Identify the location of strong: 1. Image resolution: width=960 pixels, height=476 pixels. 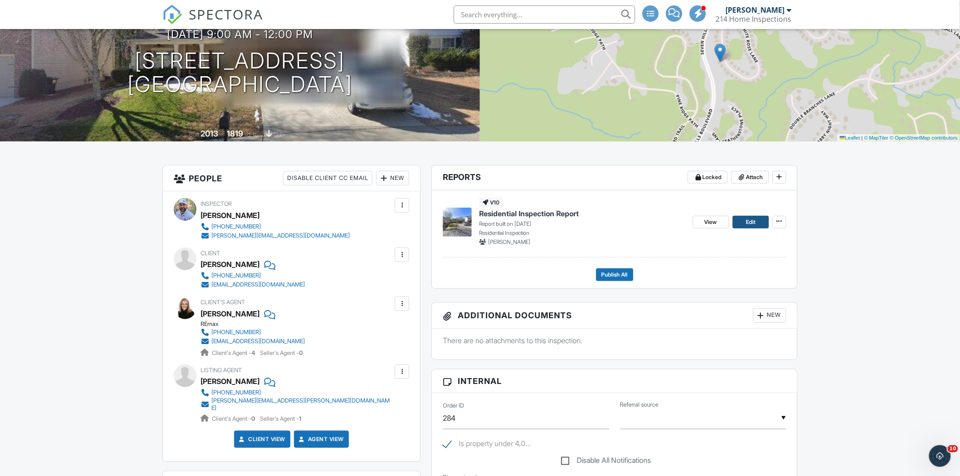
(300, 419).